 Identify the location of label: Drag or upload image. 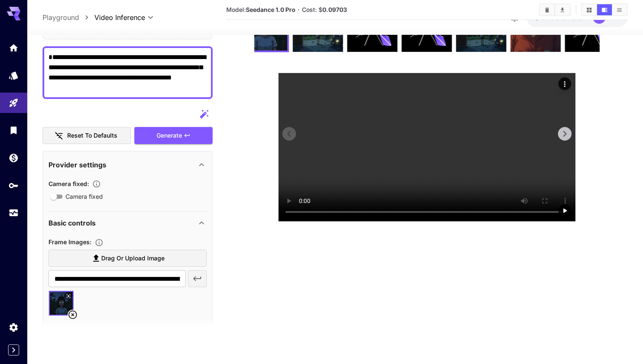
(127, 258).